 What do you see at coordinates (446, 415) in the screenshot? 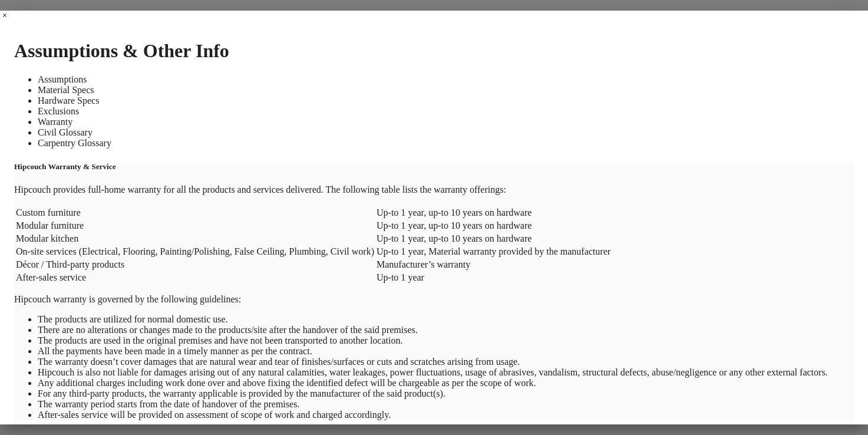
I see `li: After-sales service will be provided on assessment of scope of work and charged accordingly.` at bounding box center [446, 415].